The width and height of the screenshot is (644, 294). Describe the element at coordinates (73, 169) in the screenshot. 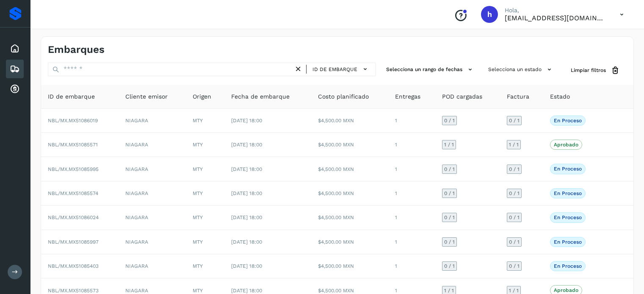

I see `span: NBL/MX.MX51085995` at that location.